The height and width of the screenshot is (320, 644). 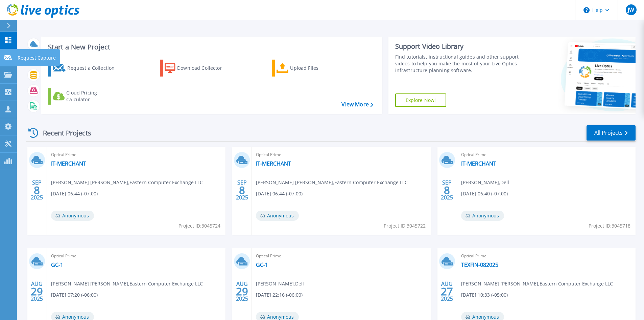 What do you see at coordinates (95, 68) in the screenshot?
I see `div: Request a Collection` at bounding box center [95, 68].